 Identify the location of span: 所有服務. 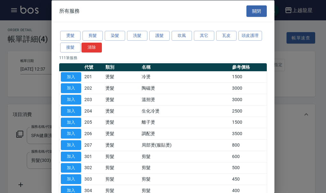
(69, 11).